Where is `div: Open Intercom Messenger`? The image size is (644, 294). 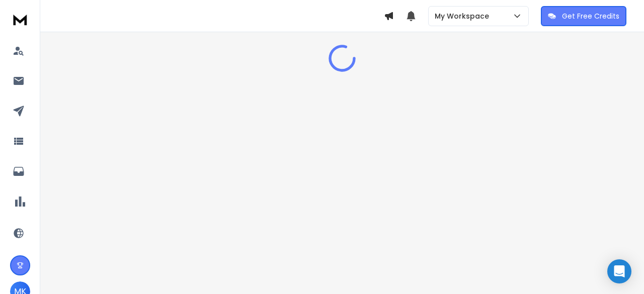
div: Open Intercom Messenger is located at coordinates (619, 271).